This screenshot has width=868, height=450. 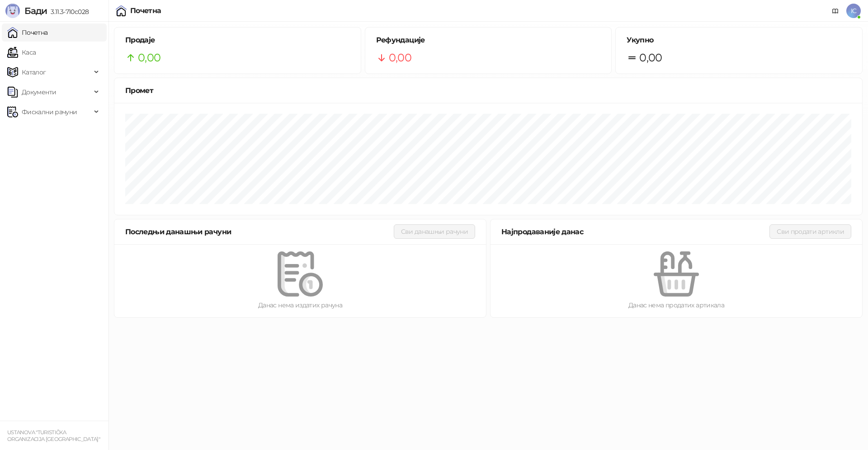 What do you see at coordinates (635, 231) in the screenshot?
I see `div: Најпродаваније данас` at bounding box center [635, 231].